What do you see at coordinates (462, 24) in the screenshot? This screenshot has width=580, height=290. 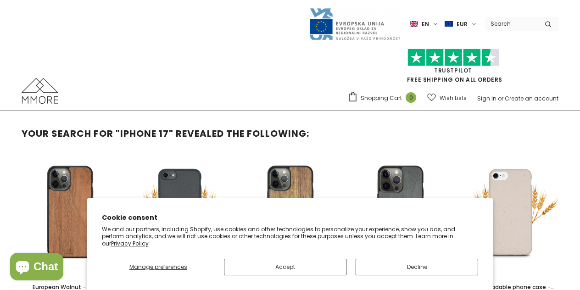 I see `span: EUR` at bounding box center [462, 24].